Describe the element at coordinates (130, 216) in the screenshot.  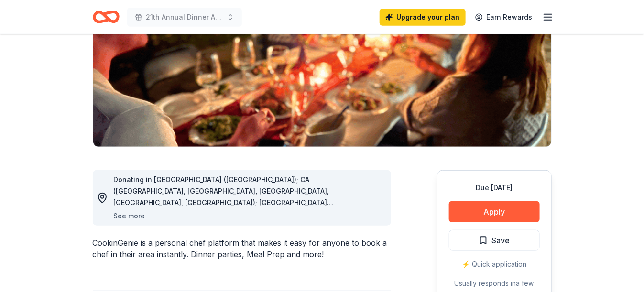
I see `button: See more` at that location.